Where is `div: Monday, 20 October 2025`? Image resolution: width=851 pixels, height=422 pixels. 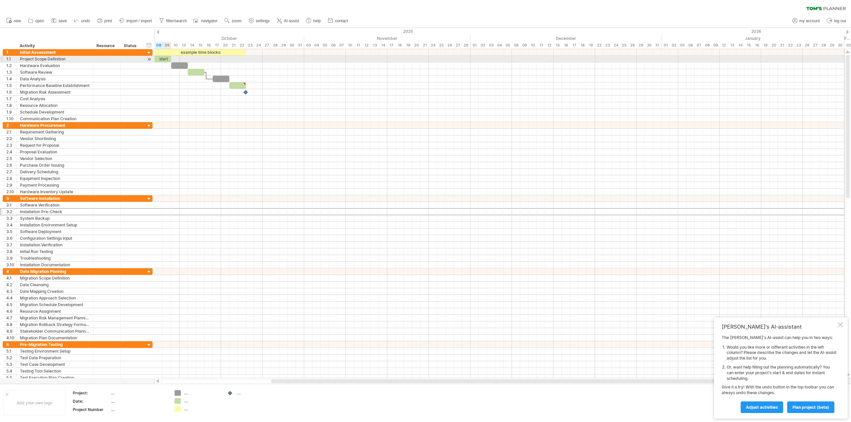 div: Monday, 20 October 2025 is located at coordinates (225, 45).